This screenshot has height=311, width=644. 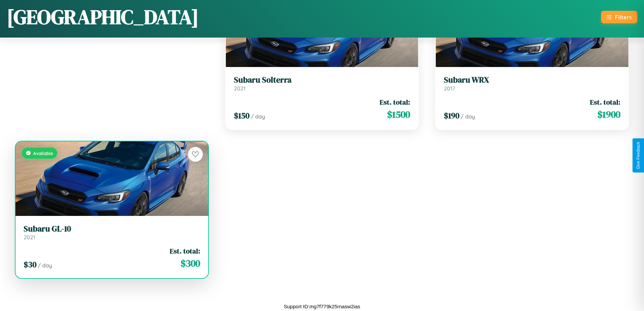 I want to click on a: Subaru GL-102021, so click(x=112, y=232).